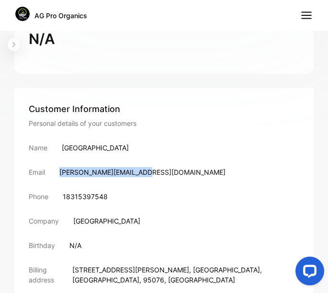 This screenshot has height=293, width=328. What do you see at coordinates (38, 196) in the screenshot?
I see `p: Phone` at bounding box center [38, 196].